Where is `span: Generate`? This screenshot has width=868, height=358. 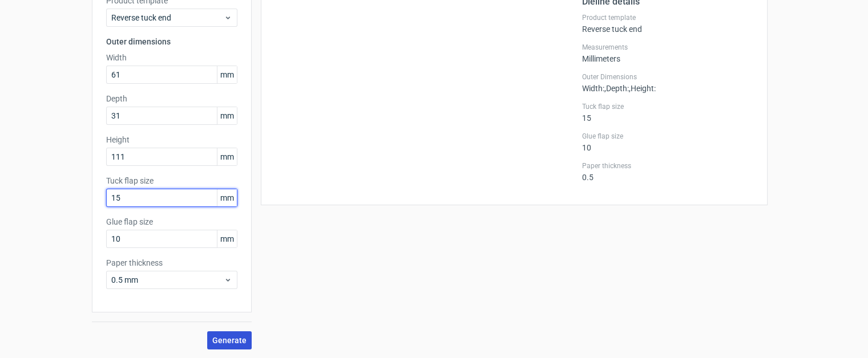
span: Generate is located at coordinates (229, 340).